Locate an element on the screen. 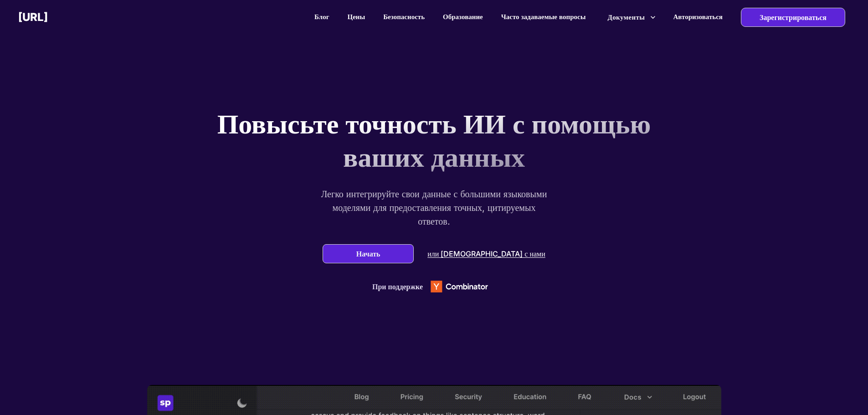 Image resolution: width=868 pixels, height=415 pixels. button: Начать is located at coordinates (368, 254).